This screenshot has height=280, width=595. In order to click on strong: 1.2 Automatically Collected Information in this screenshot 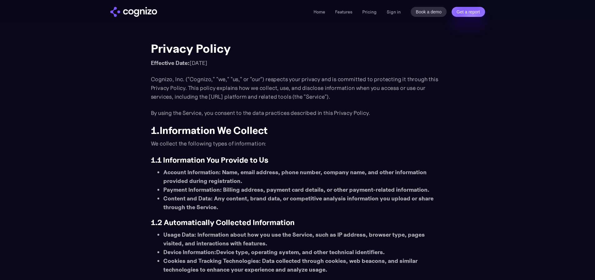, I will do `click(223, 223)`.